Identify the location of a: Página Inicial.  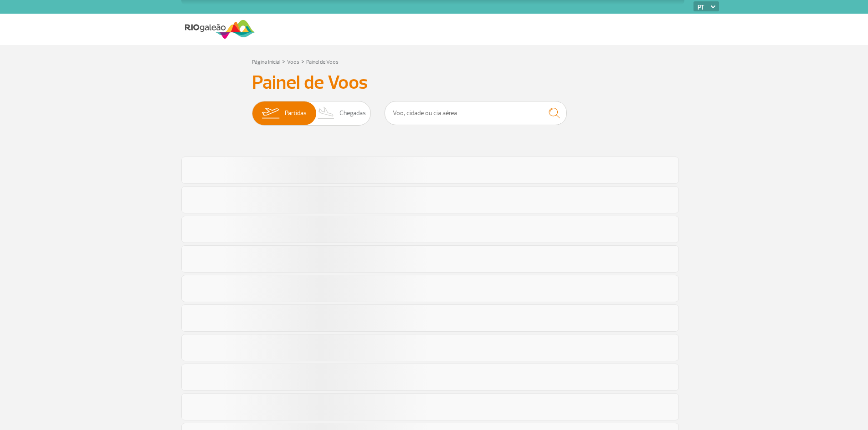
(266, 62).